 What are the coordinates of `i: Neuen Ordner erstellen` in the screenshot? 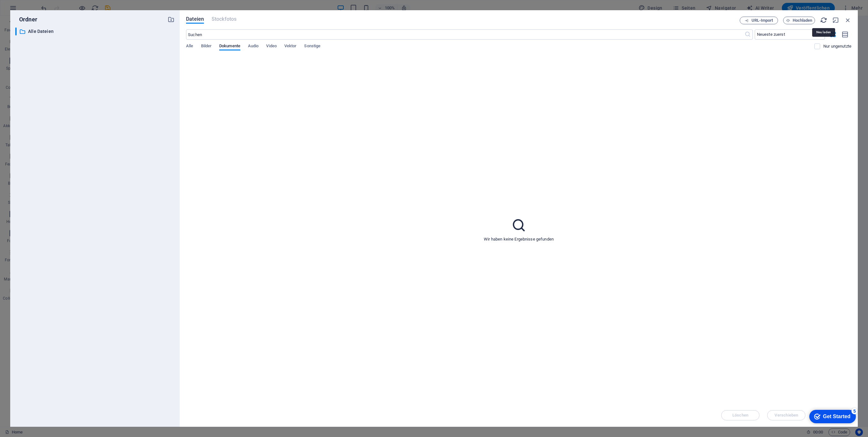 It's located at (171, 20).